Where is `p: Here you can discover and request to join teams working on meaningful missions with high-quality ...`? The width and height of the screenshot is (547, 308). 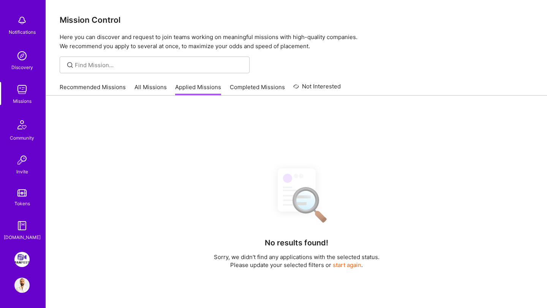
p: Here you can discover and request to join teams working on meaningful missions with high-quality ... is located at coordinates (296, 42).